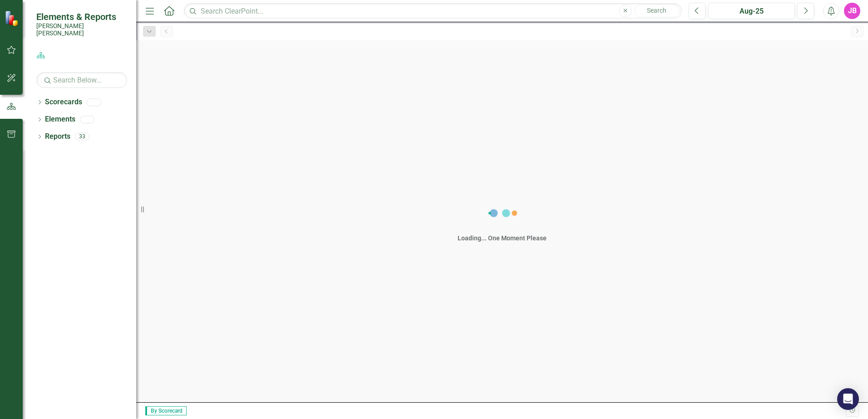  Describe the element at coordinates (852, 11) in the screenshot. I see `button: JB` at that location.